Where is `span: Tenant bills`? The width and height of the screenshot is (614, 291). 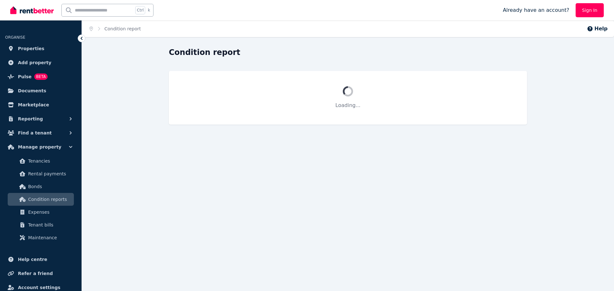 span: Tenant bills is located at coordinates (50, 225).